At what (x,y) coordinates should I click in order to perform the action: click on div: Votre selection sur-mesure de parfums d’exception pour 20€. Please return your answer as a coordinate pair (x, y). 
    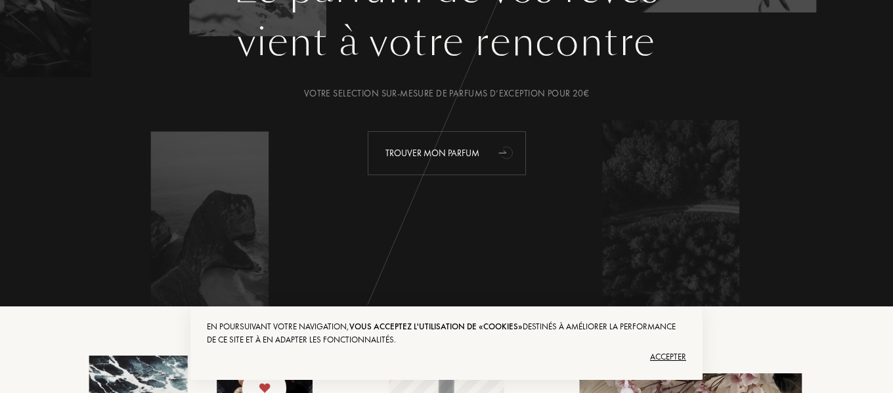
    Looking at the image, I should click on (447, 93).